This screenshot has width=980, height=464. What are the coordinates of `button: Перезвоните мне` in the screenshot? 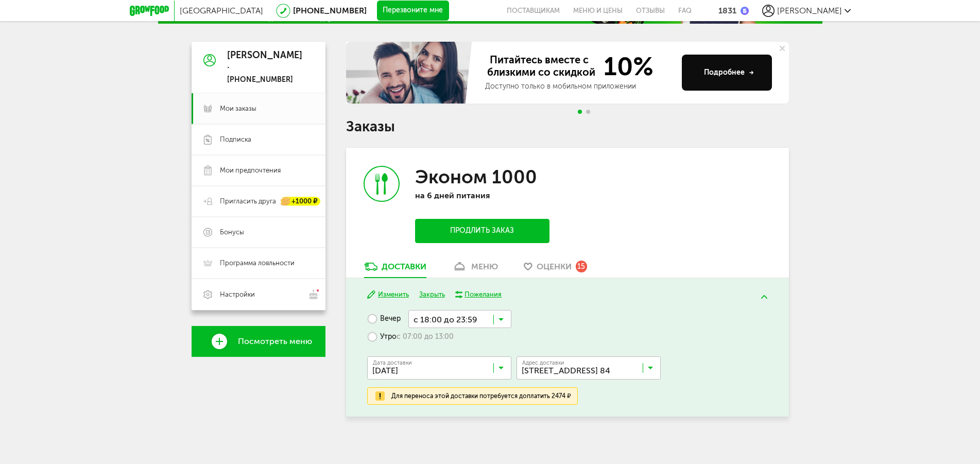 It's located at (413, 11).